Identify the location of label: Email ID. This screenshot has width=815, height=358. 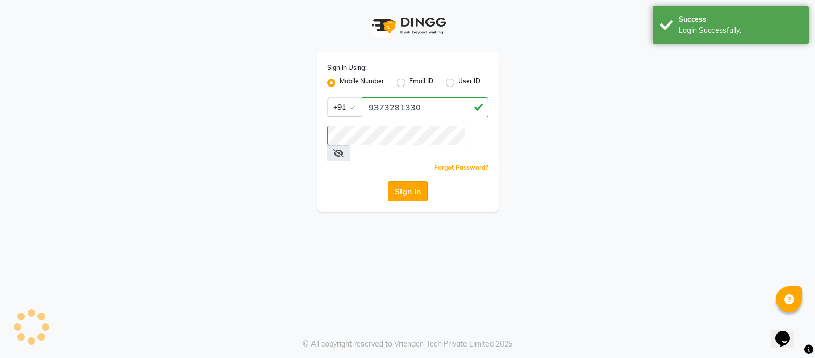
(421, 83).